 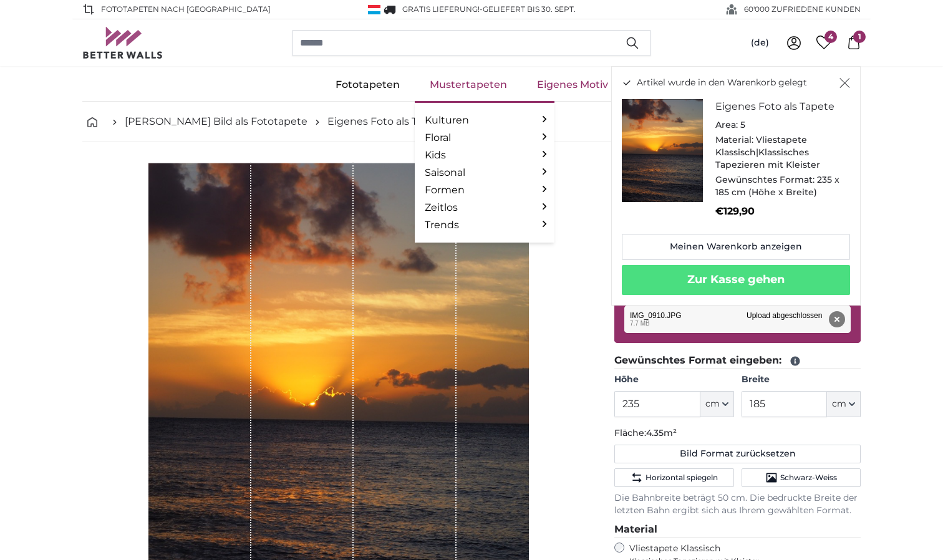 What do you see at coordinates (673, 478) in the screenshot?
I see `button: Horizontal spiegeln` at bounding box center [673, 478].